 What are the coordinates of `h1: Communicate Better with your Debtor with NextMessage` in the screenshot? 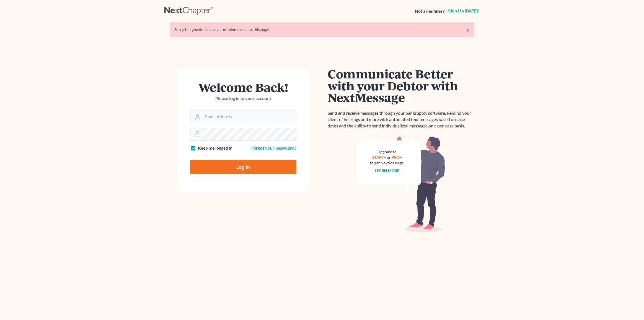 It's located at (401, 85).